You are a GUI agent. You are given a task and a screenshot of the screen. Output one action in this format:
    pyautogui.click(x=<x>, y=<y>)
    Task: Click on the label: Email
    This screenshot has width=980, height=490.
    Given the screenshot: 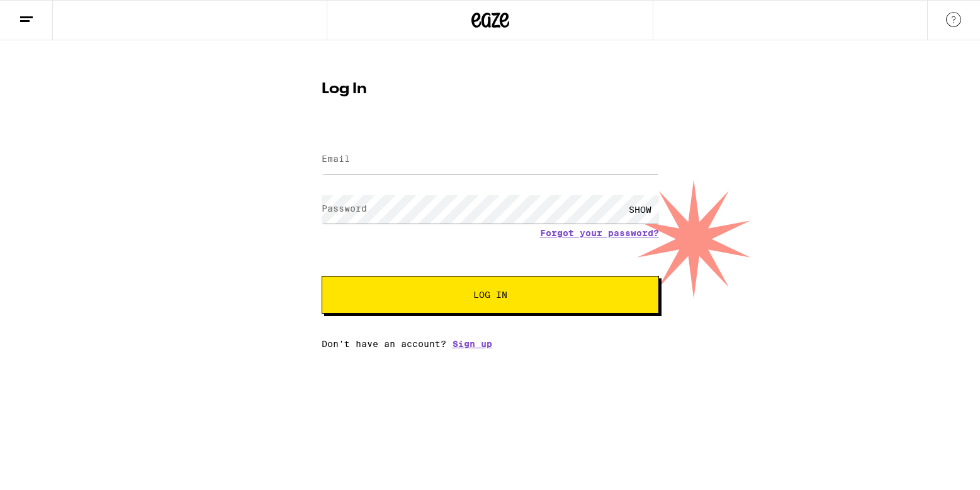 What is the action you would take?
    pyautogui.click(x=336, y=158)
    